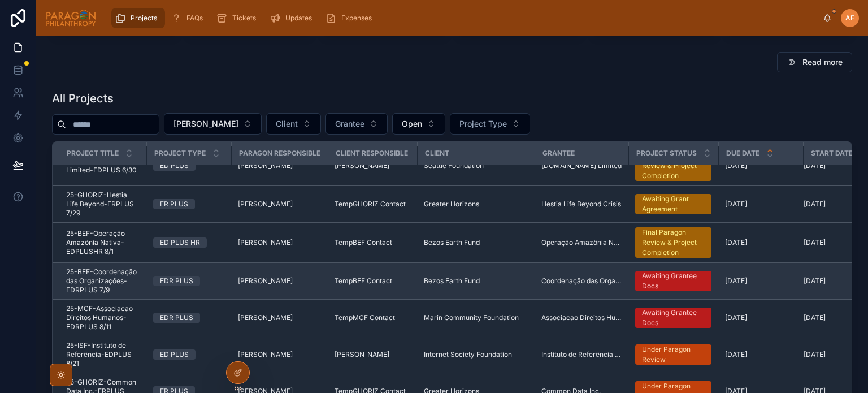  I want to click on a: Greater Horizons, so click(476, 204).